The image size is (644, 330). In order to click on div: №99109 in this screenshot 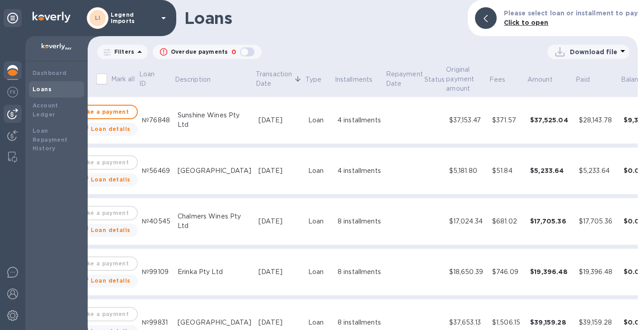, I will do `click(156, 272)`.